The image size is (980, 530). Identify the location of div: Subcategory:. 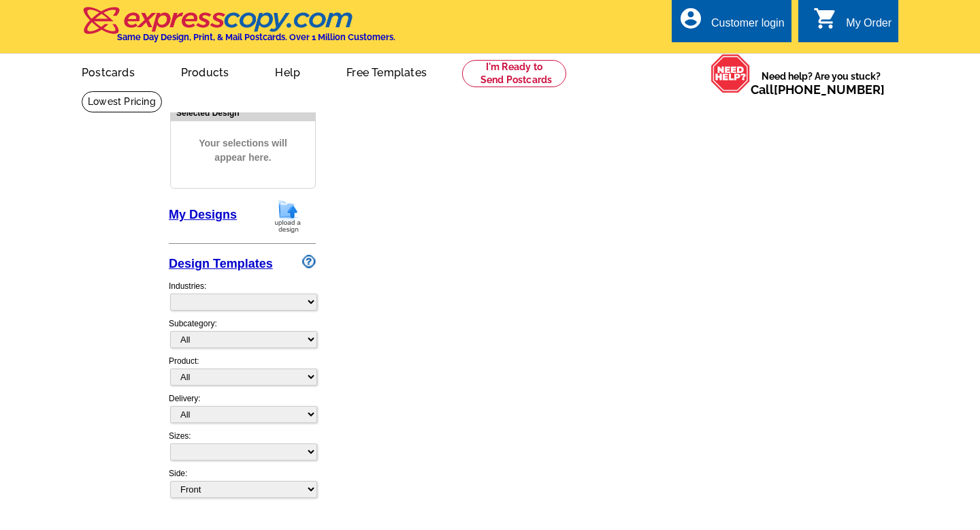
(242, 336).